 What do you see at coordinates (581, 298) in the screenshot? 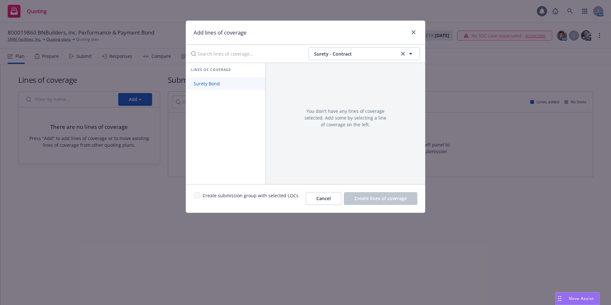
I see `span: Nova Assist` at bounding box center [581, 298].